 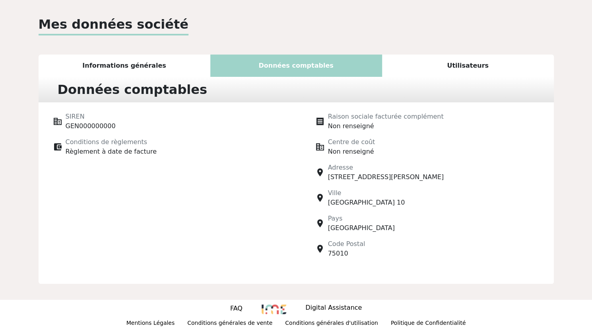 I want to click on p: Conditions générales d'utilisation, so click(x=332, y=323).